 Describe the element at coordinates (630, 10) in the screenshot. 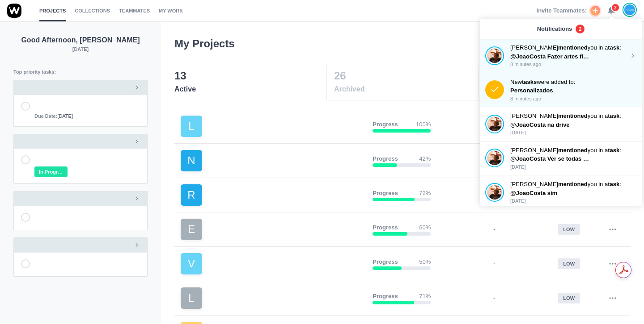

I see `img: João Tosta` at that location.